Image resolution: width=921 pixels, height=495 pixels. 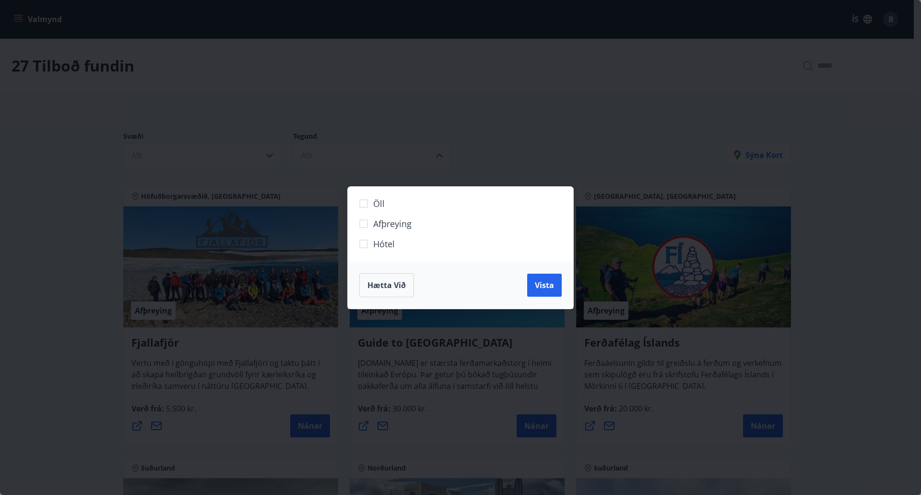 What do you see at coordinates (544, 285) in the screenshot?
I see `button: Vista` at bounding box center [544, 285].